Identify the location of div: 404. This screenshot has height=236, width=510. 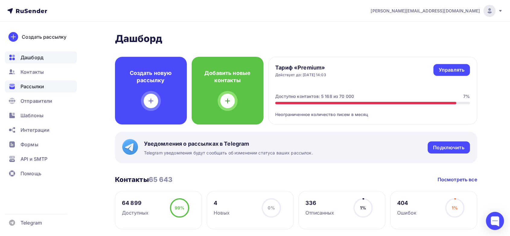
(407, 203).